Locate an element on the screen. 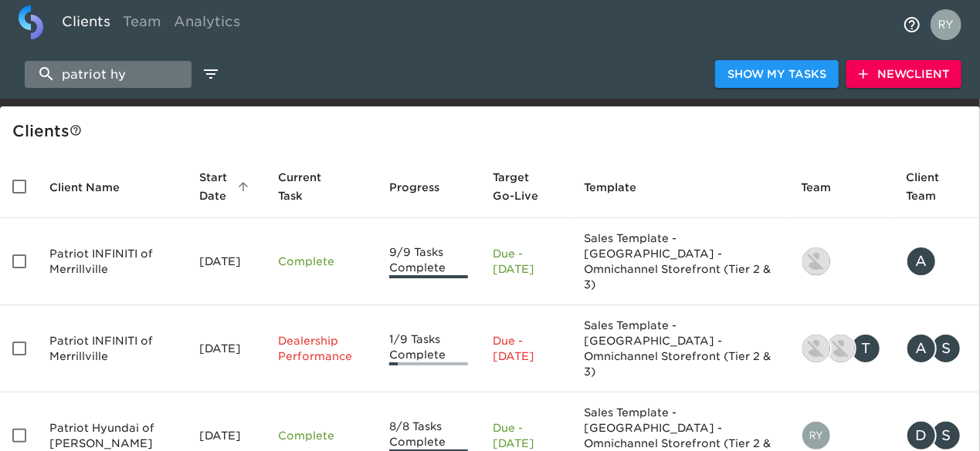  img: ryan.dale@roadster.com is located at coordinates (817, 436).